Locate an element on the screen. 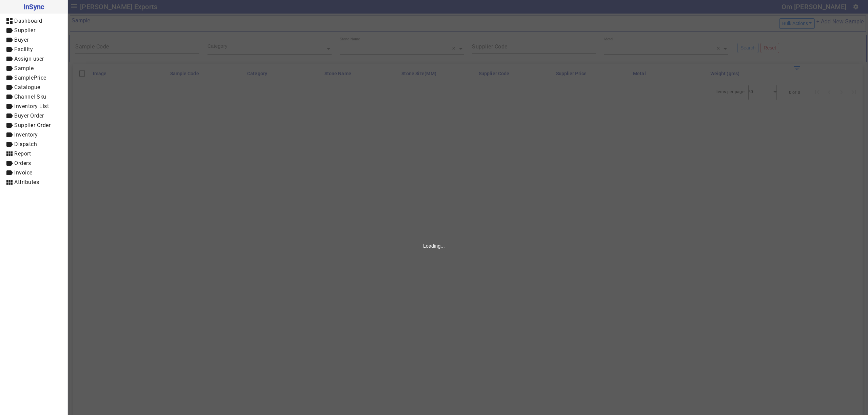  span: Dashboard is located at coordinates (28, 21).